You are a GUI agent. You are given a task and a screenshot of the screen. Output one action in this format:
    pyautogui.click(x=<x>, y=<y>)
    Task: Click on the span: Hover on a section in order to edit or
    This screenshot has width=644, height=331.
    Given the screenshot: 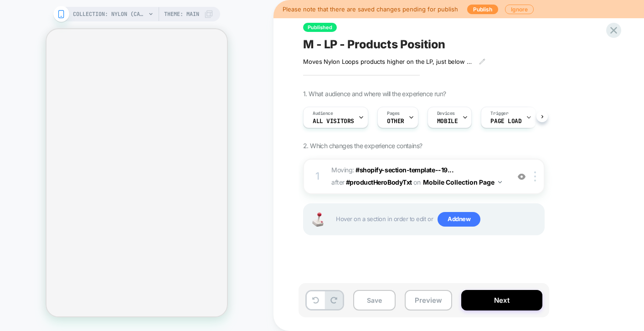 What is the action you would take?
    pyautogui.click(x=437, y=219)
    